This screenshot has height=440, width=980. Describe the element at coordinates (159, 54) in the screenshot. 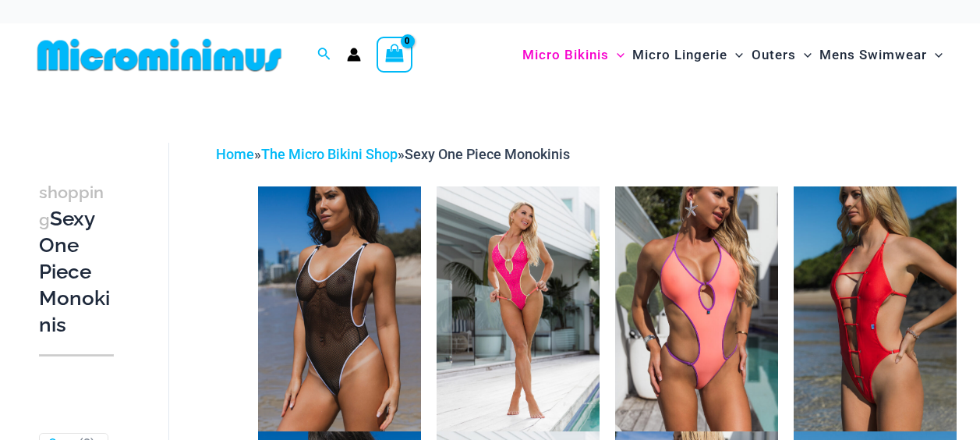

I see `img: MM SHOP LOGO FLAT` at that location.